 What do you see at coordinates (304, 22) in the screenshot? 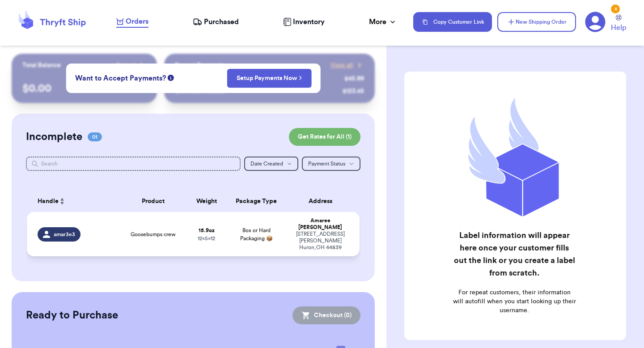
I see `a: Inventory` at bounding box center [304, 22].